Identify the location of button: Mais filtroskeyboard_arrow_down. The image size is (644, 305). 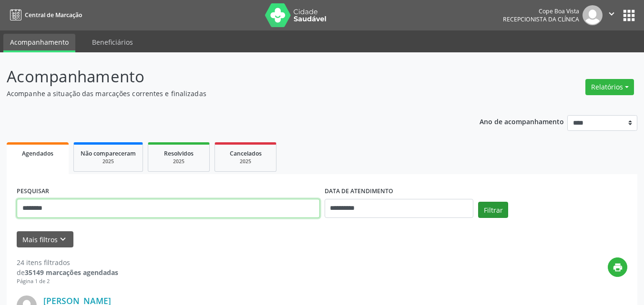
(45, 240).